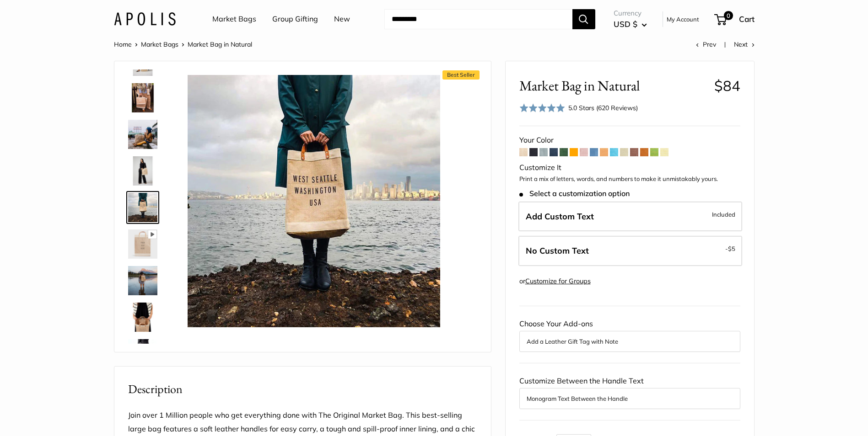 Image resolution: width=868 pixels, height=436 pixels. What do you see at coordinates (729, 16) in the screenshot?
I see `span: 0` at bounding box center [729, 16].